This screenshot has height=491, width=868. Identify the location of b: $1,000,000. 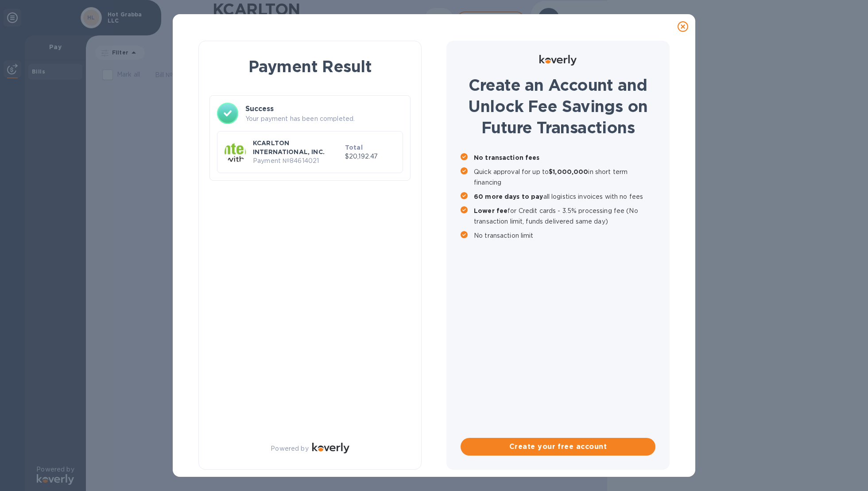
(568, 172).